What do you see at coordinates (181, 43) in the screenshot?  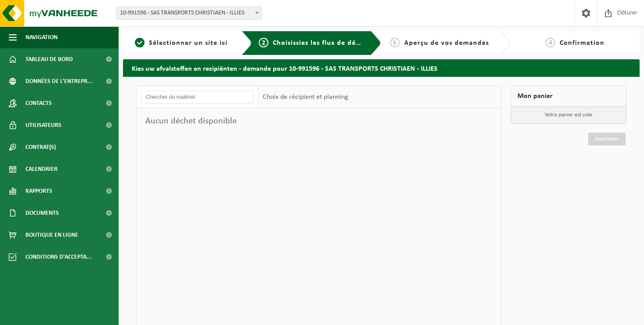 I see `a: 1Sélectionner un site ici` at bounding box center [181, 43].